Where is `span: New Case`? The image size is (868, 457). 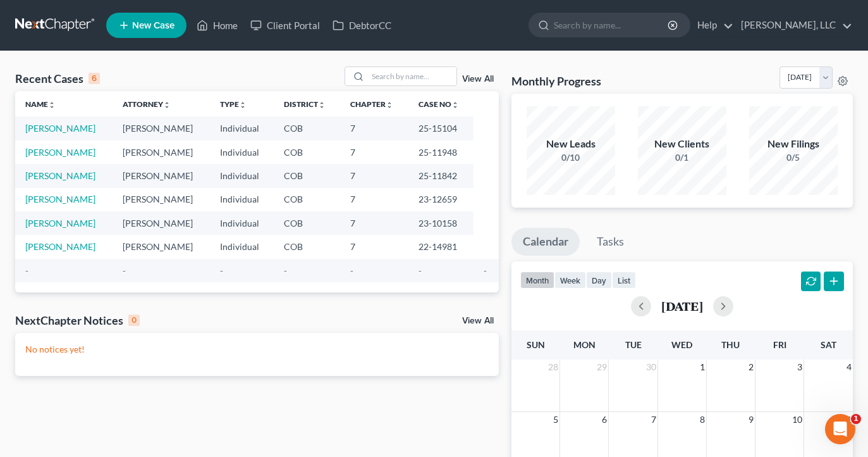
span: New Case is located at coordinates (153, 26).